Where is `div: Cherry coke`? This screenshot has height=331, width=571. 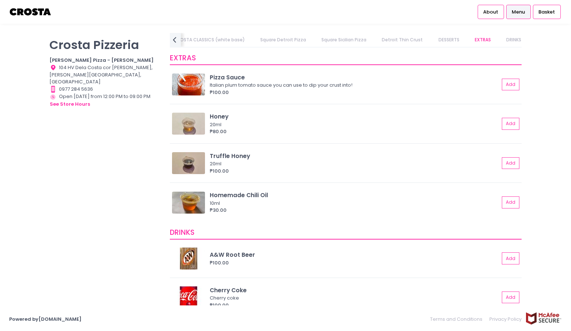 div: Cherry coke is located at coordinates (353, 298).